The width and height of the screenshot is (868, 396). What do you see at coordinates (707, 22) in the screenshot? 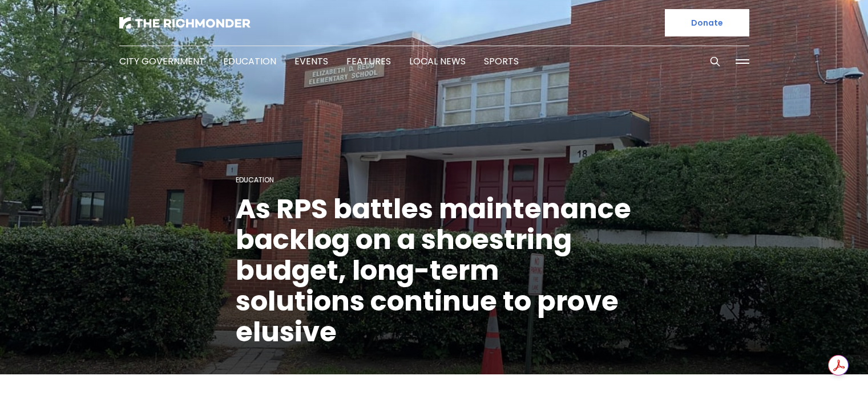
I see `a: Donate` at bounding box center [707, 22].